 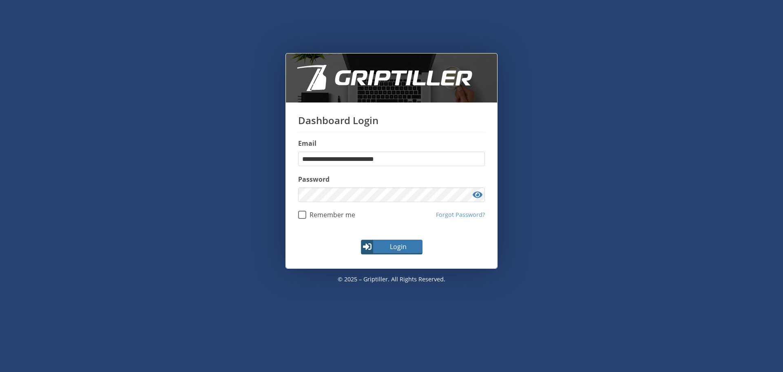 What do you see at coordinates (392, 247) in the screenshot?
I see `button: Login` at bounding box center [392, 247].